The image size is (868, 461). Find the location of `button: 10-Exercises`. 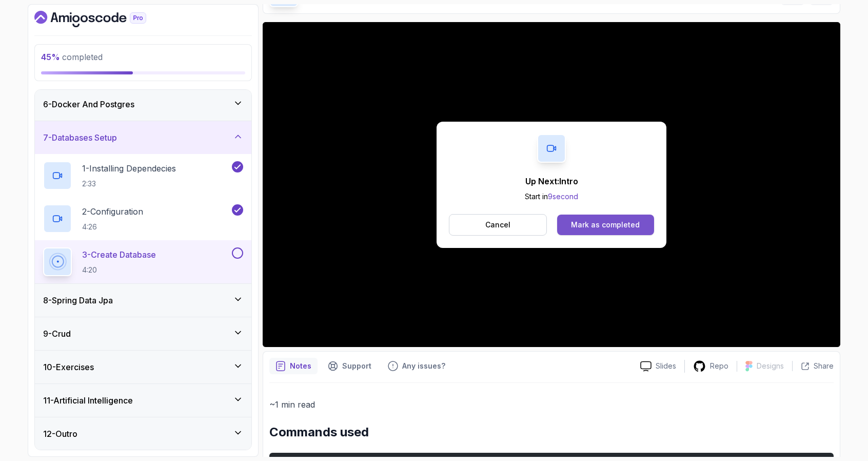

button: 10-Exercises is located at coordinates (143, 367).